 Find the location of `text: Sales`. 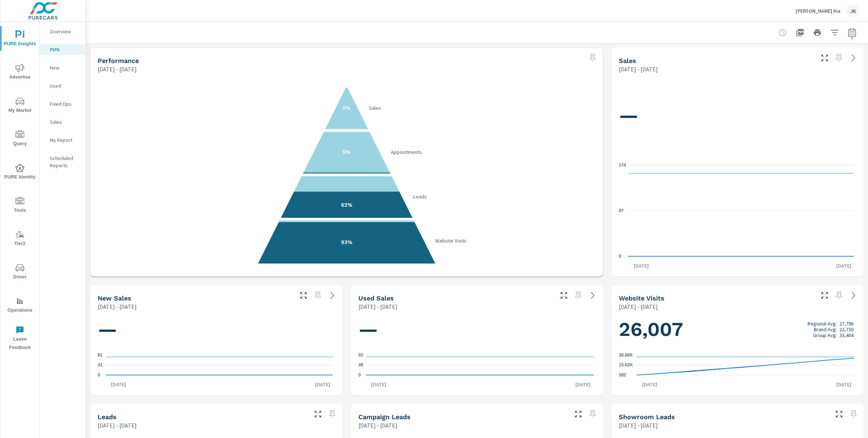

text: Sales is located at coordinates (374, 108).